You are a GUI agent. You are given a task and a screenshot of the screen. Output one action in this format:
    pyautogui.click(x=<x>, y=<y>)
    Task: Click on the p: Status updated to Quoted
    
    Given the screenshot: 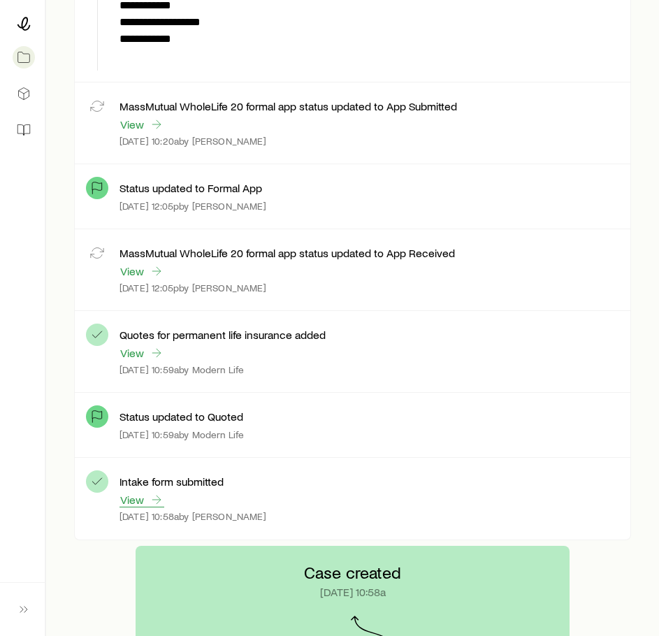 What is the action you would take?
    pyautogui.click(x=181, y=416)
    